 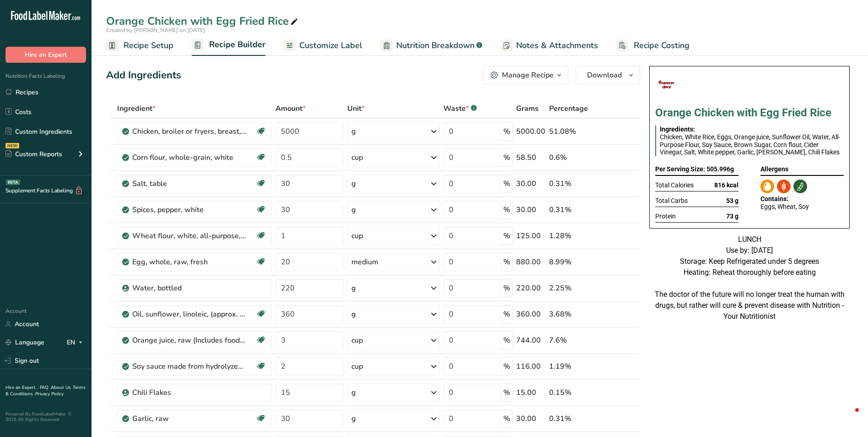 What do you see at coordinates (22, 387) in the screenshot?
I see `a: Hire an Expert .` at bounding box center [22, 387].